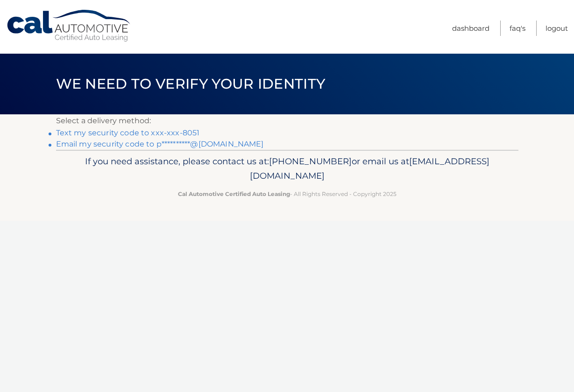 The image size is (574, 392). I want to click on p: If you need assistance, please contact us at: or email us at, so click(287, 169).